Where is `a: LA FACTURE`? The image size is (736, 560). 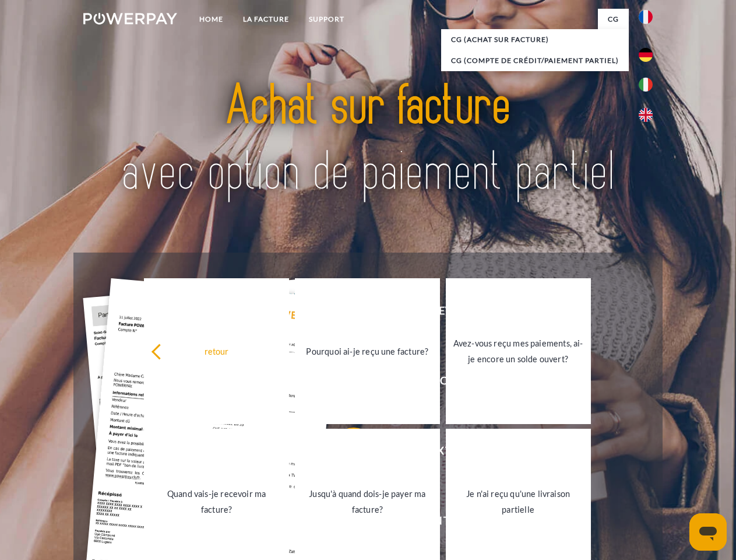
a: LA FACTURE is located at coordinates (266, 19).